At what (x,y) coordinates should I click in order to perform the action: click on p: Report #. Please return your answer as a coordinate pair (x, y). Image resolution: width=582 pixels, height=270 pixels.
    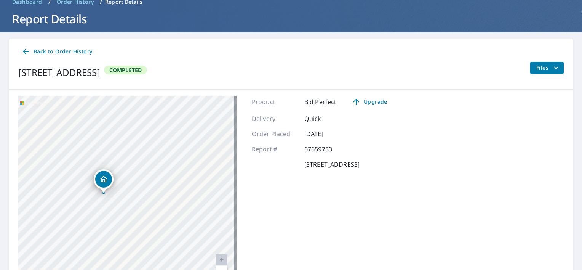
    Looking at the image, I should click on (275, 149).